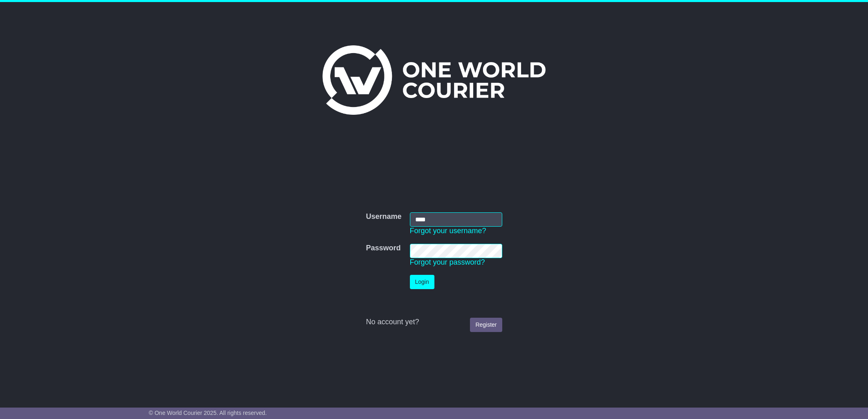 The height and width of the screenshot is (419, 868). I want to click on label: Password, so click(383, 248).